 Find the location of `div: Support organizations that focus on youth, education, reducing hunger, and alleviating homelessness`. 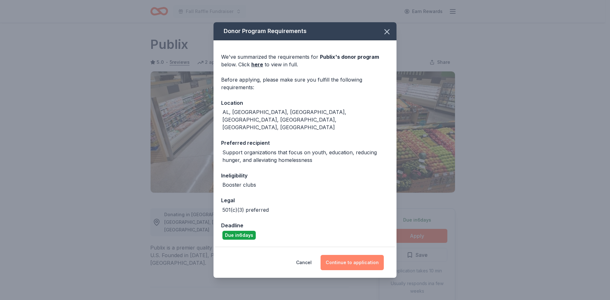

div: Support organizations that focus on youth, education, reducing hunger, and alleviating homelessness is located at coordinates (305, 156).